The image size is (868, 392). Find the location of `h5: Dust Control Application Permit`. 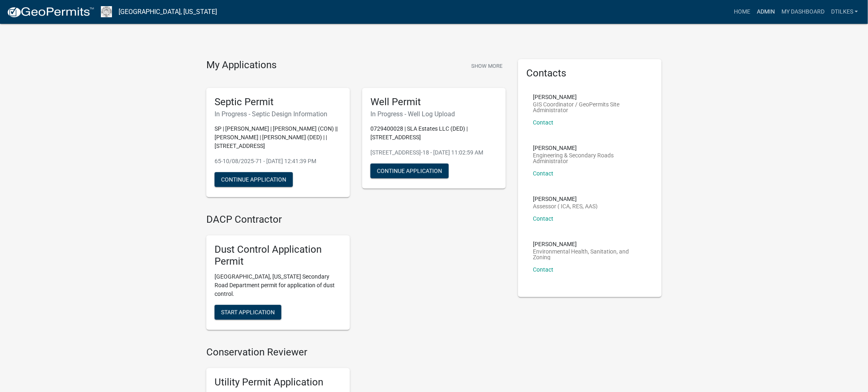

h5: Dust Control Application Permit is located at coordinates (278, 256).